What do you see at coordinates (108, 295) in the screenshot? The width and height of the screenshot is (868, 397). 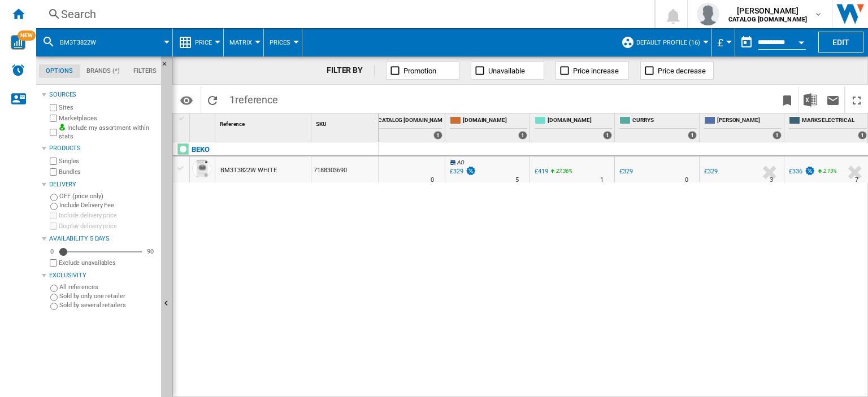 I see `label: Sold by only one retailer` at bounding box center [108, 295].